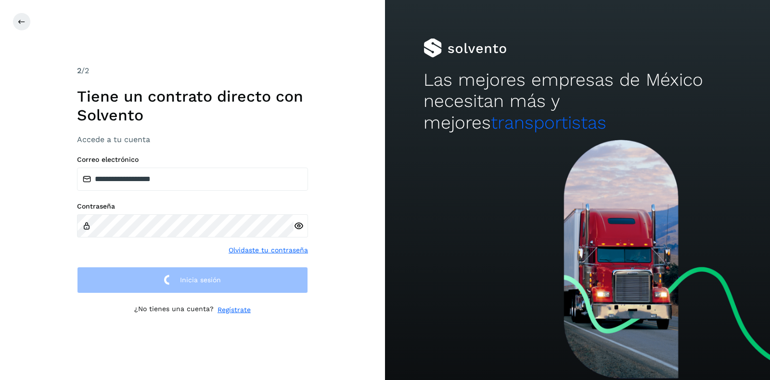 The image size is (770, 380). What do you see at coordinates (193, 206) in the screenshot?
I see `label: Contraseña` at bounding box center [193, 206].